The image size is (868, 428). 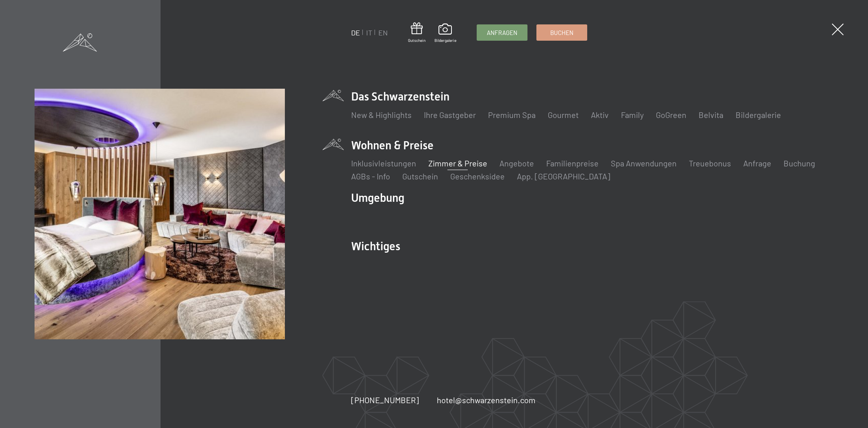 I want to click on a: New & Highlights, so click(x=381, y=115).